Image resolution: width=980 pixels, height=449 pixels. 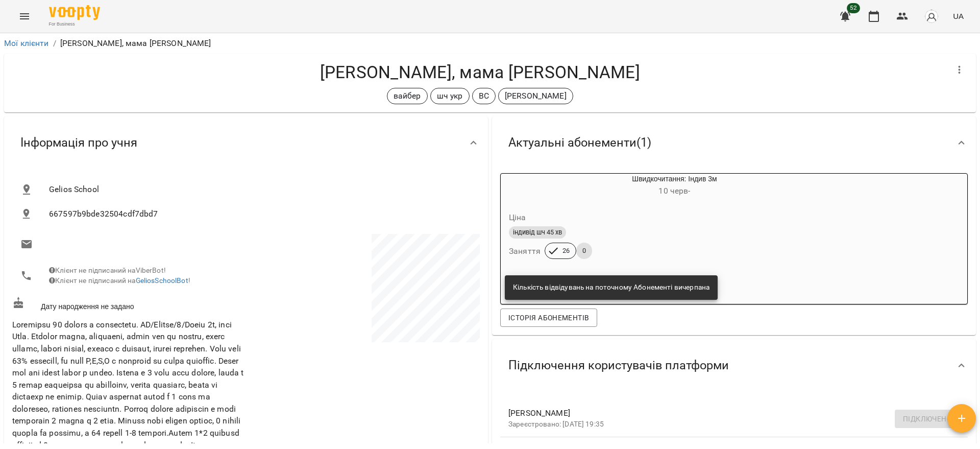 I want to click on button: Історія абонементів, so click(x=549, y=318).